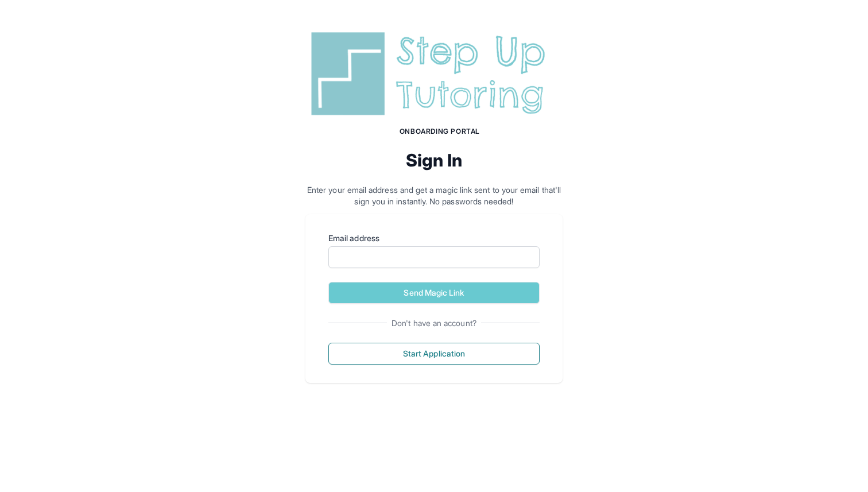  Describe the element at coordinates (440, 132) in the screenshot. I see `h1: Onboarding Portal` at that location.